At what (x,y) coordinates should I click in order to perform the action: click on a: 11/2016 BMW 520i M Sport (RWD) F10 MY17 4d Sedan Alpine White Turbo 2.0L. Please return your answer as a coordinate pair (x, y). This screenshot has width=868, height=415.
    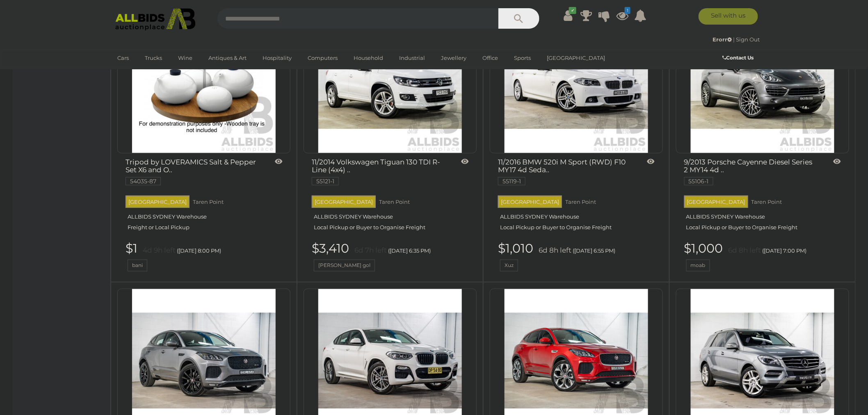
    Looking at the image, I should click on (576, 81).